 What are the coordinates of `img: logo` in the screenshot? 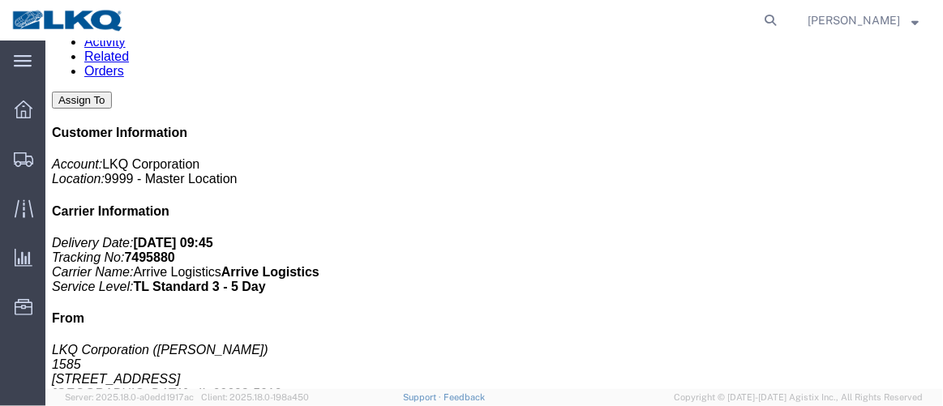 It's located at (68, 20).